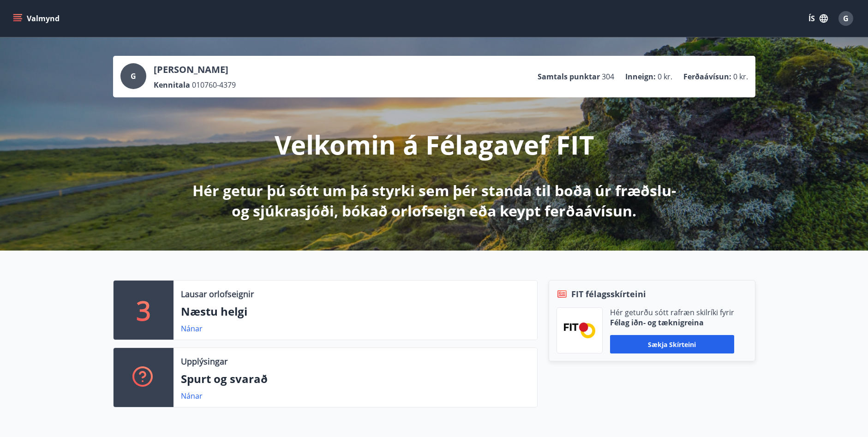 This screenshot has height=437, width=868. Describe the element at coordinates (672, 312) in the screenshot. I see `p: Hér geturðu sótt rafræn skilríki fyrir` at that location.